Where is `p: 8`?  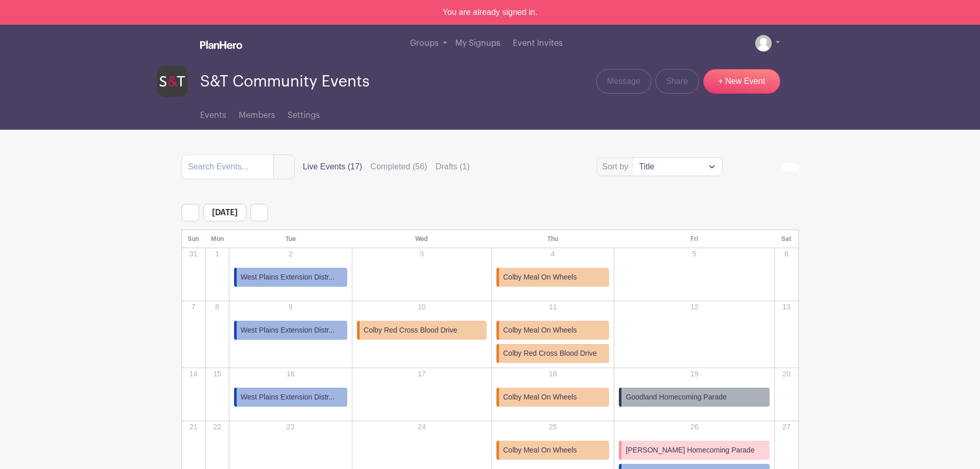 p: 8 is located at coordinates (217, 307).